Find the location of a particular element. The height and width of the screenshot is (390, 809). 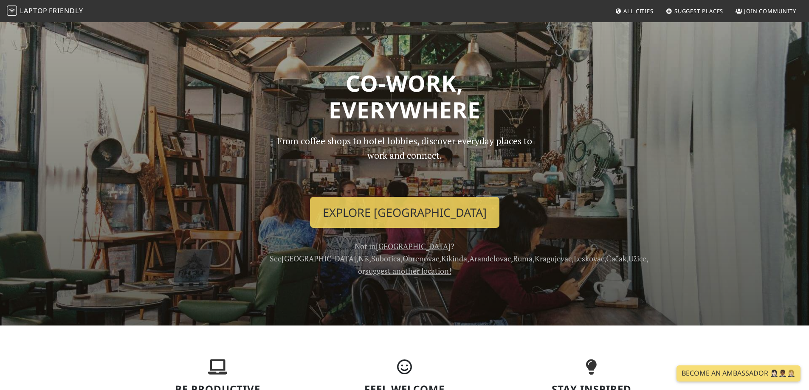

a: Become an Ambassador 🤵🏻‍♀️🤵🏾‍♂️🤵🏼‍♀️ is located at coordinates (739, 374).